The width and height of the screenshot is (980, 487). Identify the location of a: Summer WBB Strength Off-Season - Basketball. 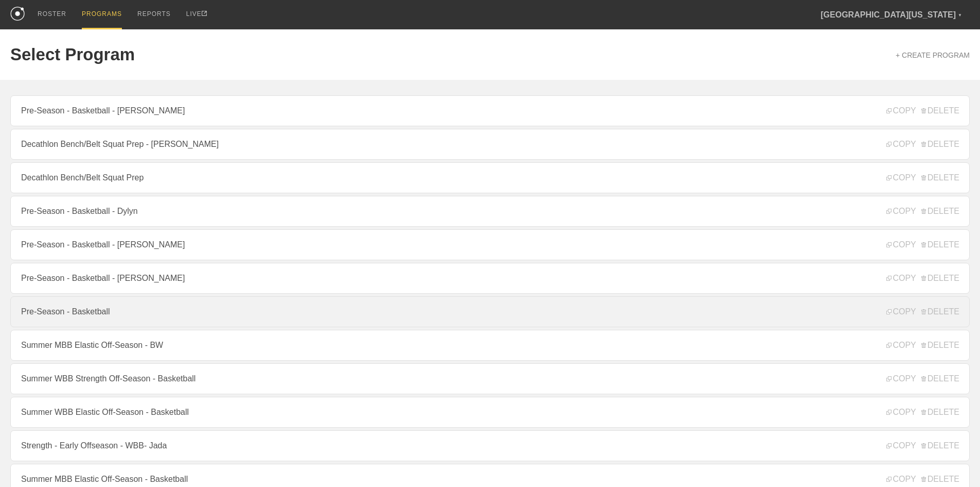
(490, 378).